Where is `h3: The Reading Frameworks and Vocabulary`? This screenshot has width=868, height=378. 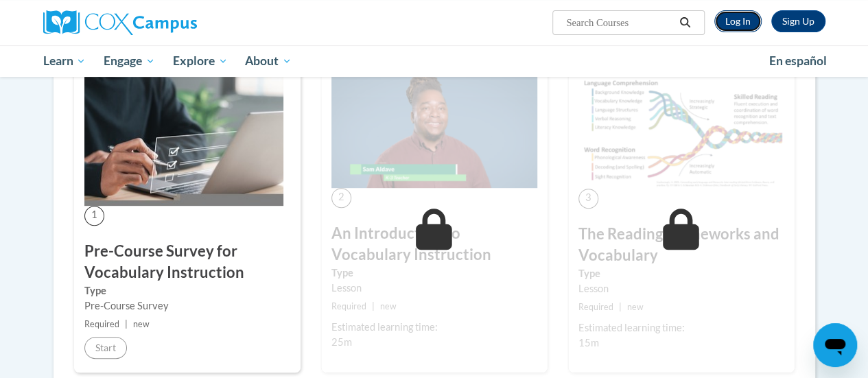 h3: The Reading Frameworks and Vocabulary is located at coordinates (681, 245).